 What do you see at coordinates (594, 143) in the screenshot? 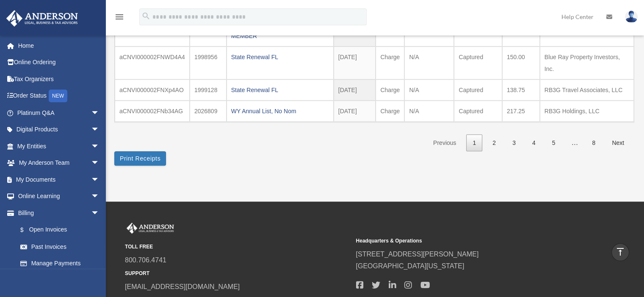
I see `a: 8` at bounding box center [594, 143].